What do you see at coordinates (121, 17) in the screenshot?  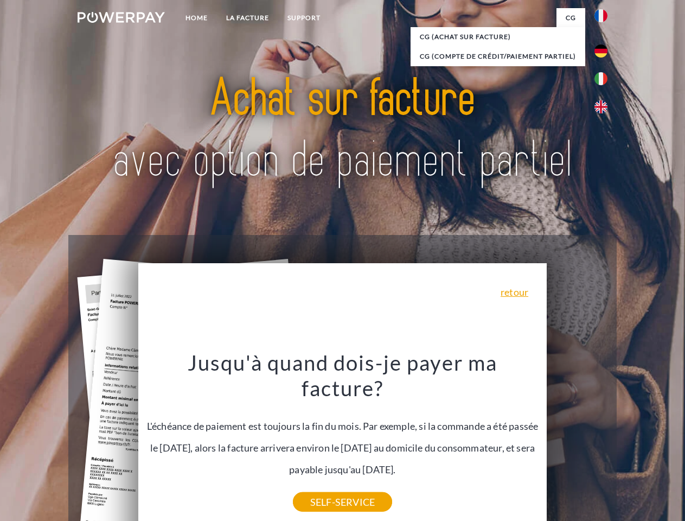 I see `img: logo-powerpay-white.svg` at bounding box center [121, 17].